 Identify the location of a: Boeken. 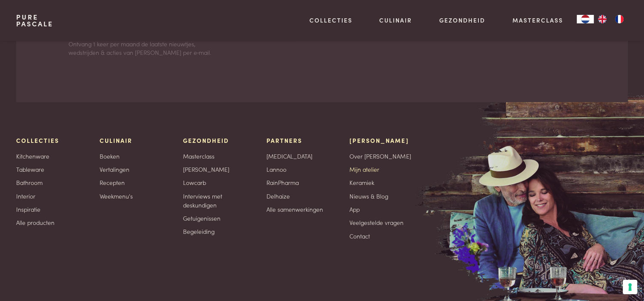
(109, 156).